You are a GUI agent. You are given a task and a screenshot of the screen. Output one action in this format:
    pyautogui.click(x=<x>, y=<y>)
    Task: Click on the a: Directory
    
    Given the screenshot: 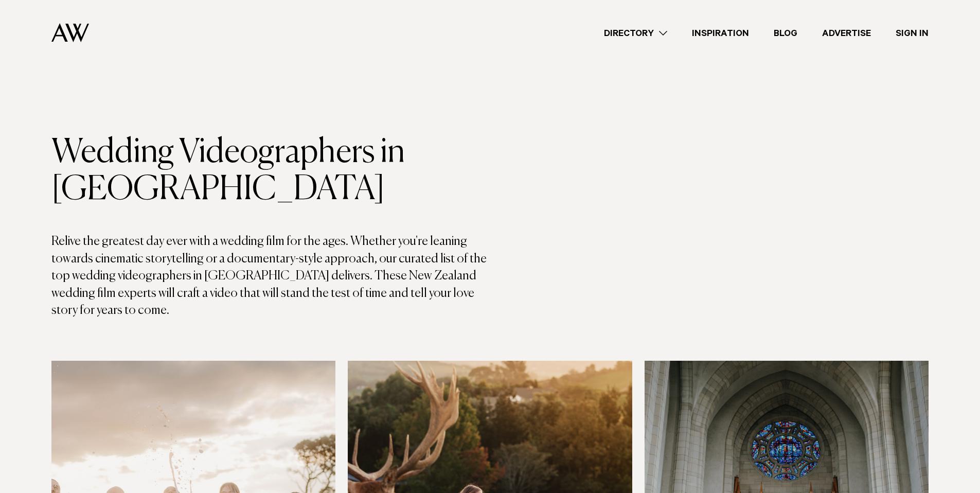 What is the action you would take?
    pyautogui.click(x=636, y=33)
    